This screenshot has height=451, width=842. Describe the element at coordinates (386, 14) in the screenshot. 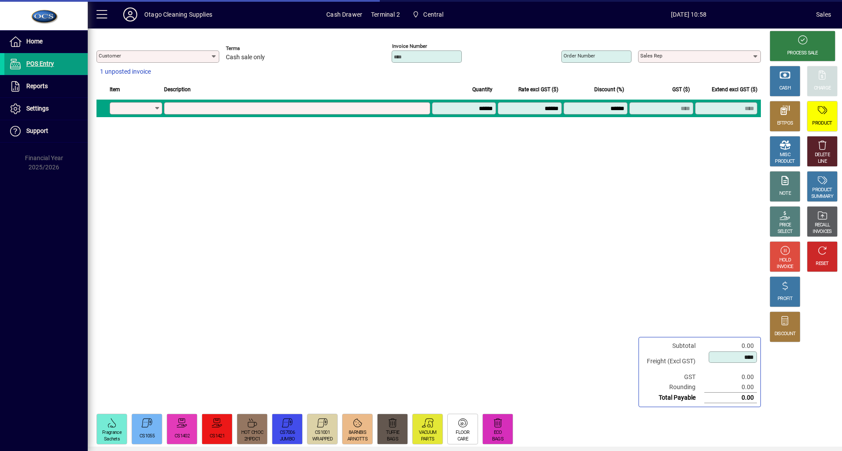

I see `span: Terminal 2` at that location.